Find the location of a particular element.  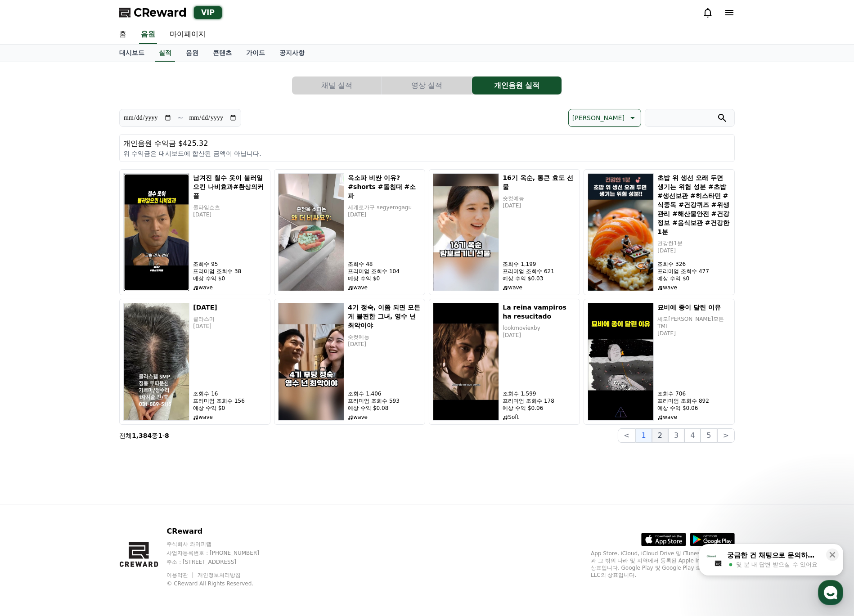

p: 조회수 706 is located at coordinates (694, 394).